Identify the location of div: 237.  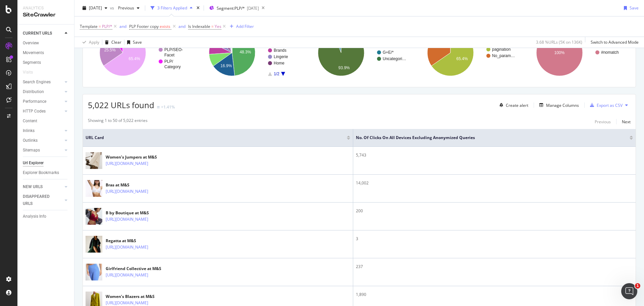
(495, 266).